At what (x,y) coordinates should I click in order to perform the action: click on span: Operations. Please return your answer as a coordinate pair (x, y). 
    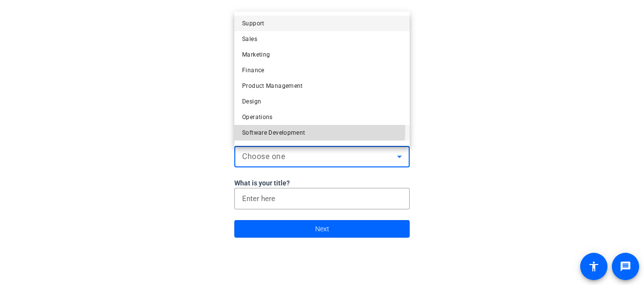
    Looking at the image, I should click on (257, 117).